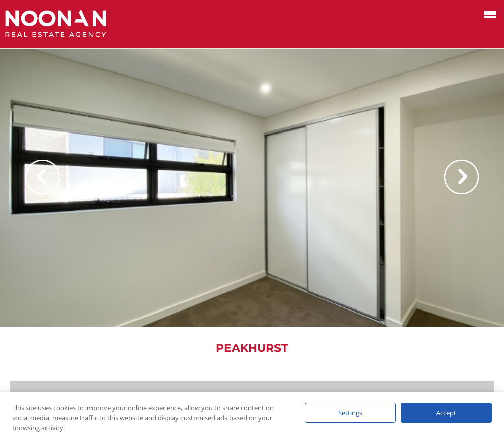 The height and width of the screenshot is (443, 504). What do you see at coordinates (148, 418) in the screenshot?
I see `div: This site uses cookies to improve your online experience, allow you to share content on social me...` at bounding box center [148, 418].